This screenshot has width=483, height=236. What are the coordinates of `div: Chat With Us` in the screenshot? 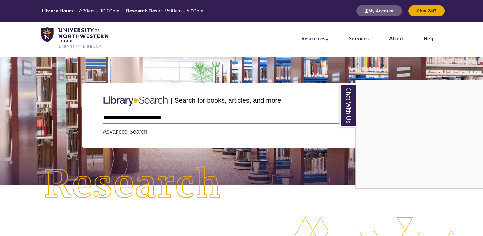 It's located at (419, 134).